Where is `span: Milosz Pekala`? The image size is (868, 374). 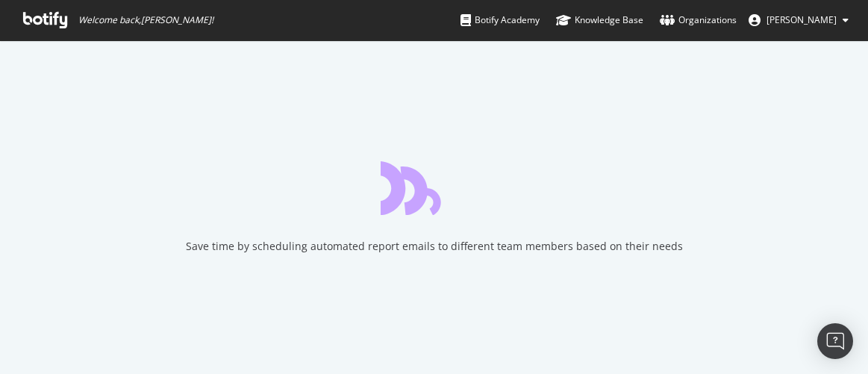
span: Milosz Pekala is located at coordinates (801, 20).